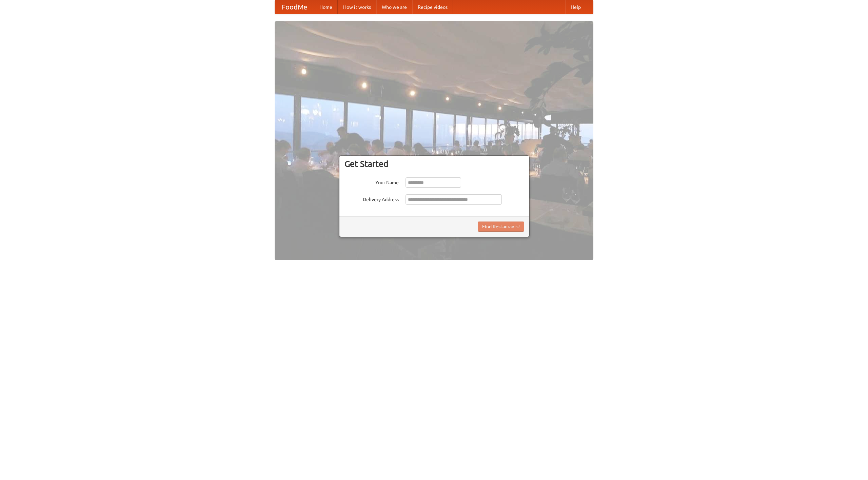 The width and height of the screenshot is (868, 480). I want to click on a: Who we are, so click(394, 7).